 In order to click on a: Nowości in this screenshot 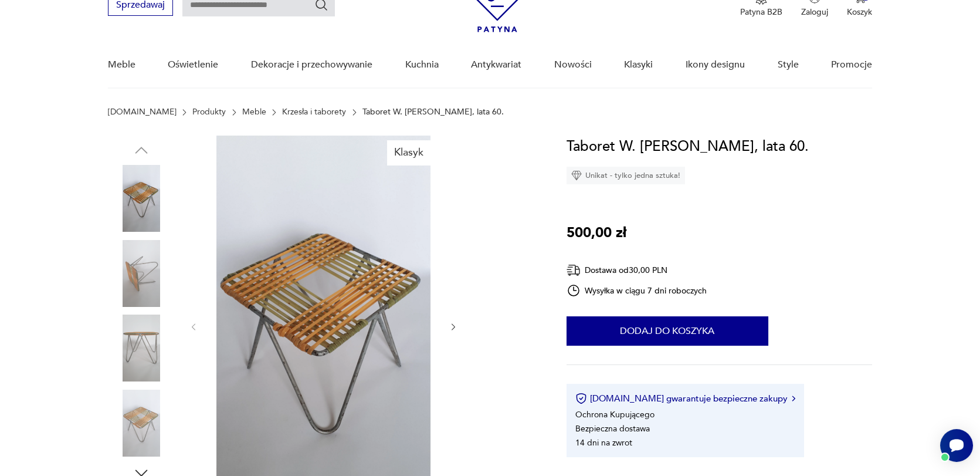, I will do `click(573, 65)`.